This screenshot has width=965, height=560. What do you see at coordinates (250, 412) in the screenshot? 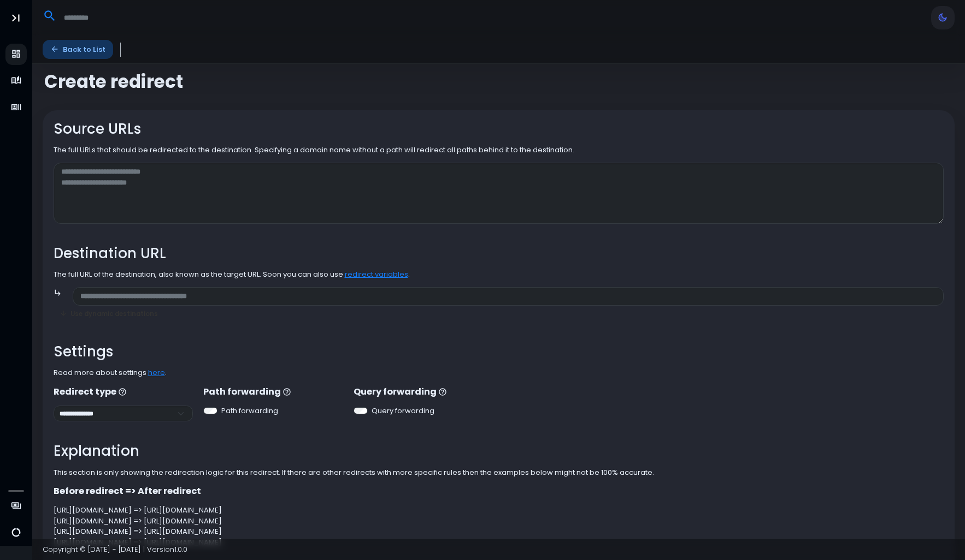
I see `label: Path forwarding` at bounding box center [250, 412].